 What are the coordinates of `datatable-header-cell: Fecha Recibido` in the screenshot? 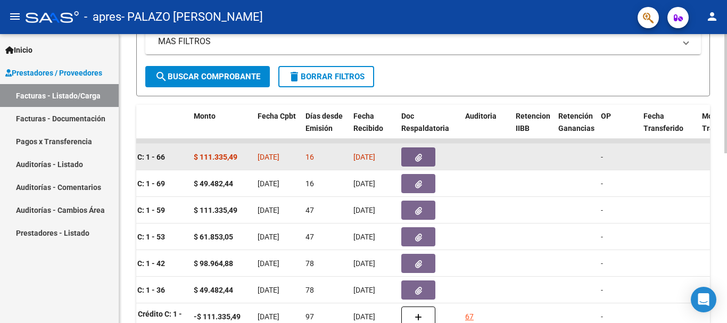 It's located at (373, 128).